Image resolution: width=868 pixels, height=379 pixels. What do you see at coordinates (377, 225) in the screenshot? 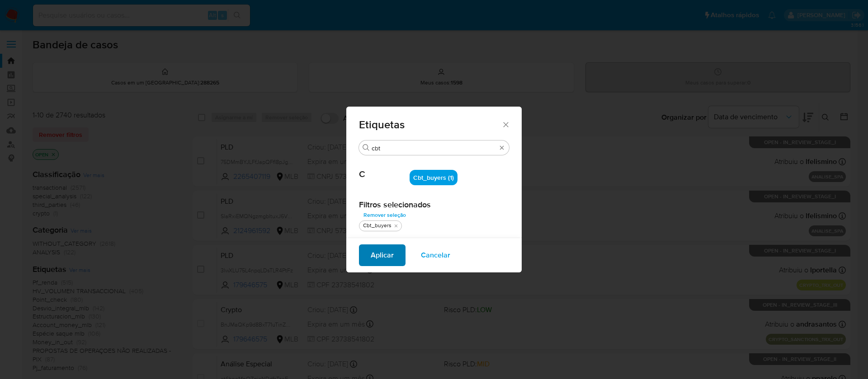
I see `div: Cbt_buyers` at bounding box center [377, 225].